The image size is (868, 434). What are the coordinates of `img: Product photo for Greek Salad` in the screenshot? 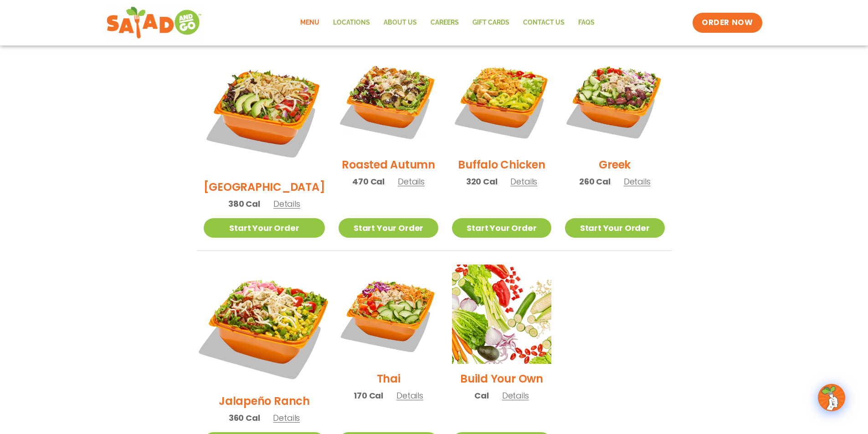 It's located at (615, 100).